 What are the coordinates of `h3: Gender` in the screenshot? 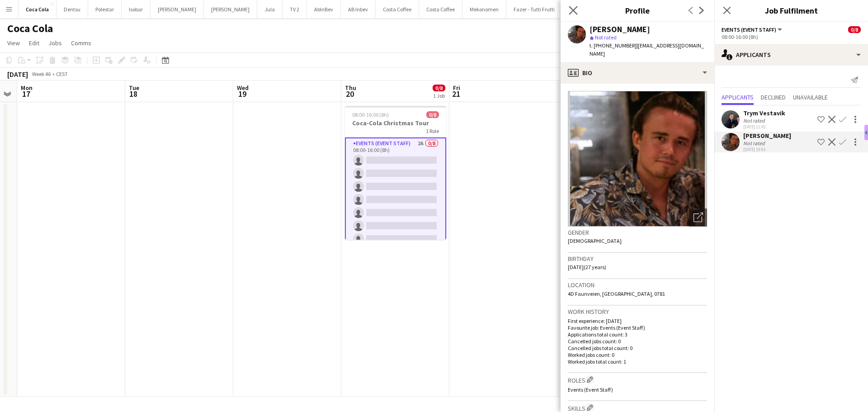 It's located at (637, 232).